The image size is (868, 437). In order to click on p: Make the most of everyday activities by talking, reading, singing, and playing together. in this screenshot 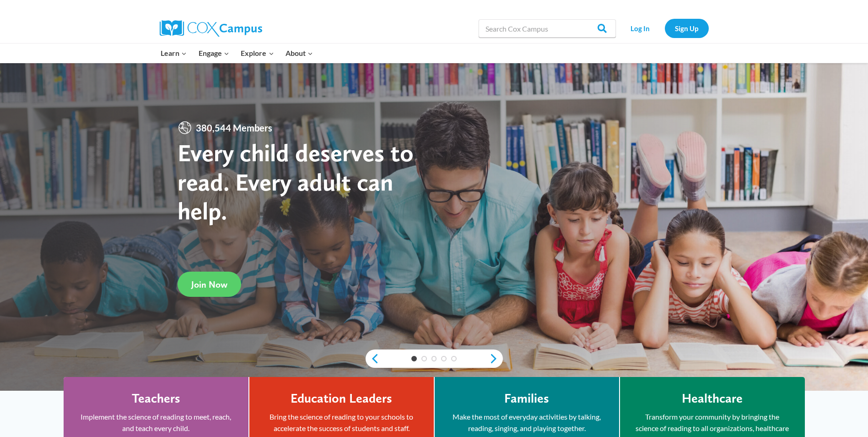, I will do `click(526, 422)`.